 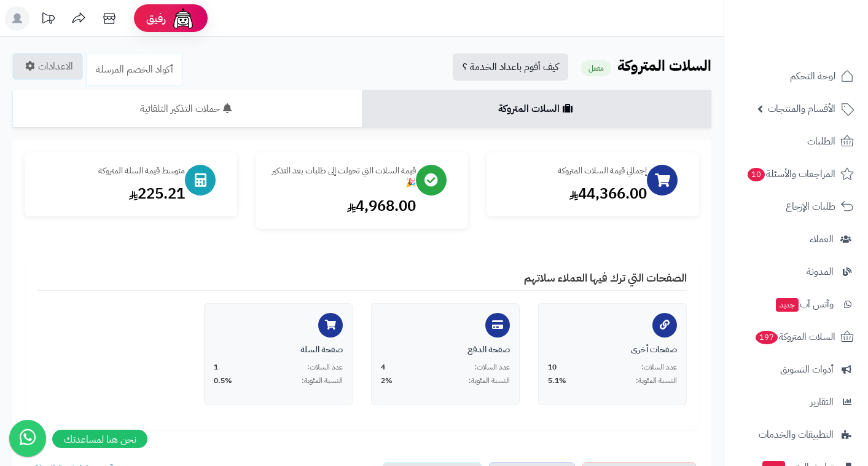 What do you see at coordinates (796, 402) in the screenshot?
I see `a: التقارير` at bounding box center [796, 402].